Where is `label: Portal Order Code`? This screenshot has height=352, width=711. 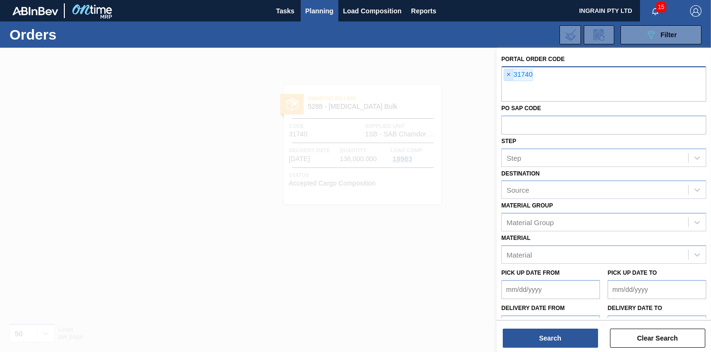 label: Portal Order Code is located at coordinates (533, 59).